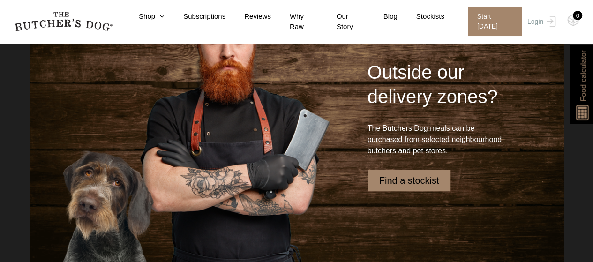  I want to click on img: TBD_Cart-Empty.png, so click(573, 20).